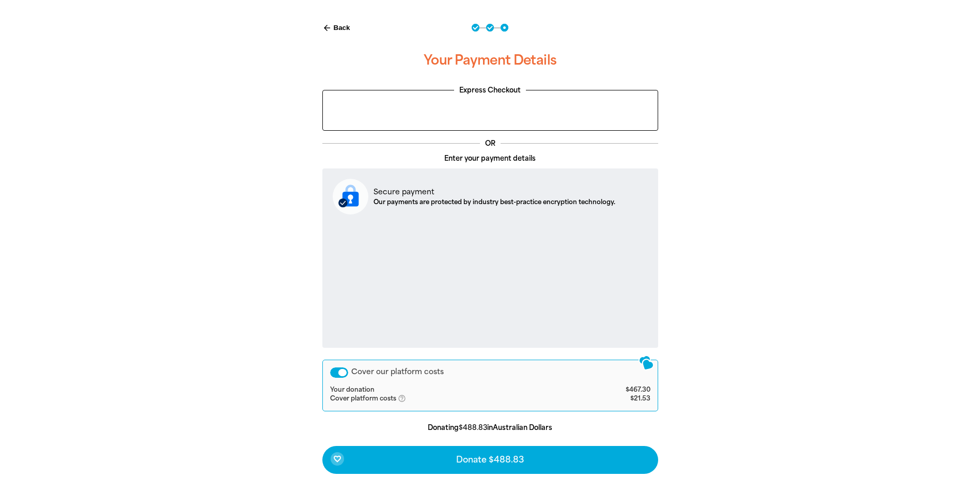 The height and width of the screenshot is (493, 980). What do you see at coordinates (336, 28) in the screenshot?
I see `button: Back` at bounding box center [336, 28].